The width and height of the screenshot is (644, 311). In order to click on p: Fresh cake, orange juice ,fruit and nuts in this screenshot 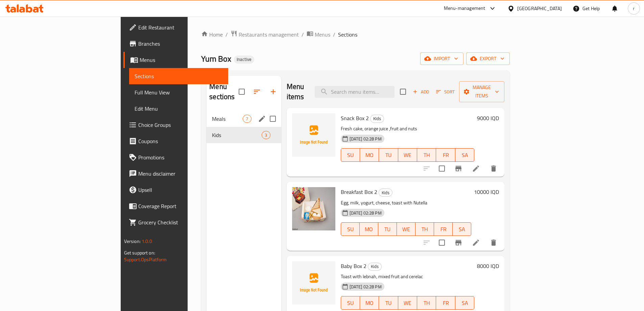, I will do `click(408, 129)`.